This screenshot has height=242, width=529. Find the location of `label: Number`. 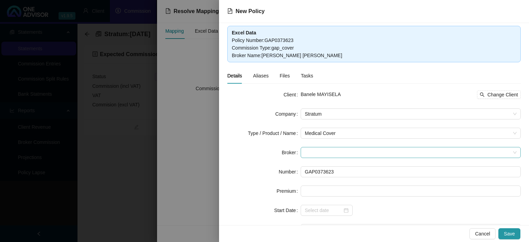

label: Number is located at coordinates (290, 172).